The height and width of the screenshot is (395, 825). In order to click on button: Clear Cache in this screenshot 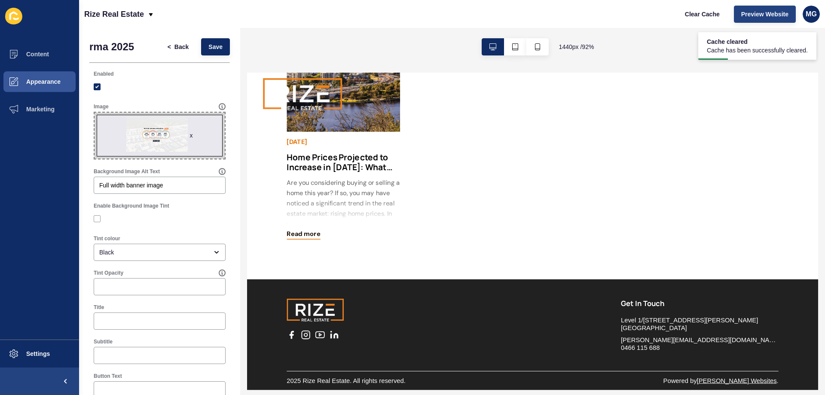, I will do `click(702, 14)`.